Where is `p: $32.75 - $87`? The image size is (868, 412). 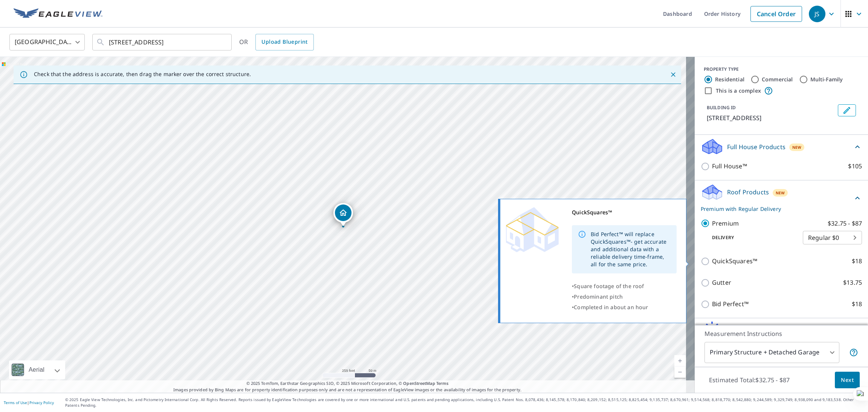 p: $32.75 - $87 is located at coordinates (844, 224).